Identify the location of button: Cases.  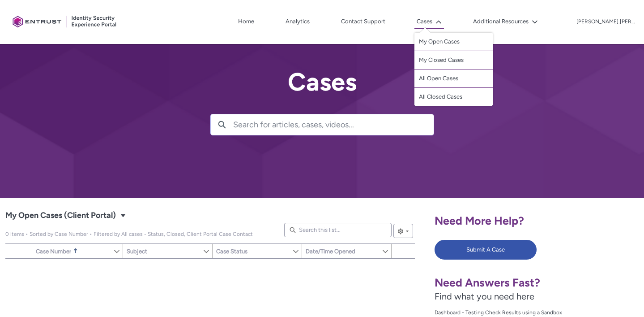
(429, 22).